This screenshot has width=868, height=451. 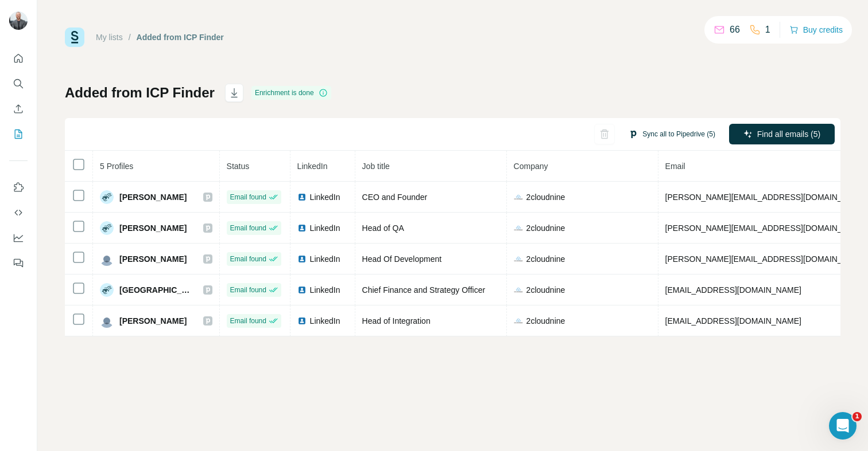 I want to click on button: My lists, so click(x=19, y=135).